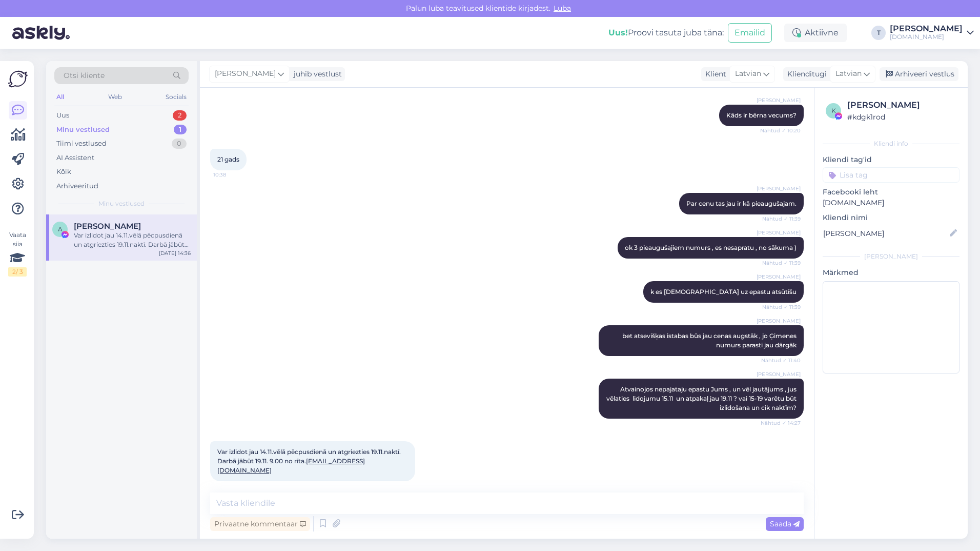 This screenshot has width=980, height=551. I want to click on span: A, so click(60, 229).